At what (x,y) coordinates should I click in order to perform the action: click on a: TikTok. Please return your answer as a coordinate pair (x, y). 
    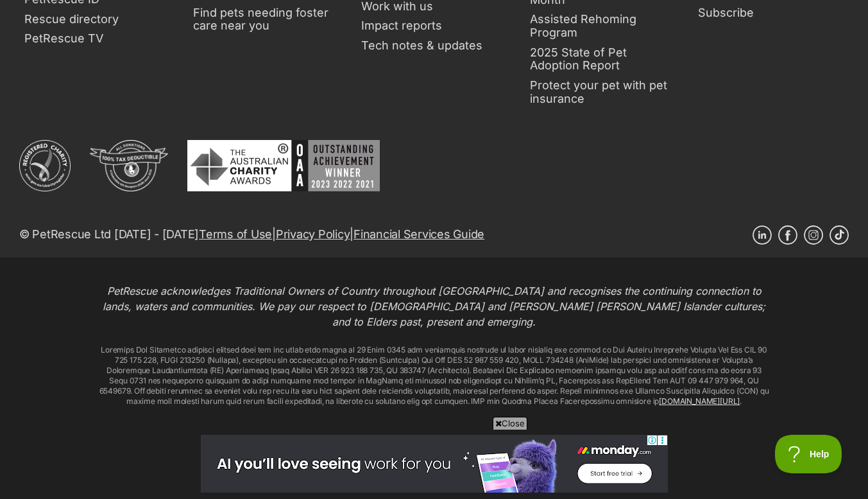
    Looking at the image, I should click on (839, 235).